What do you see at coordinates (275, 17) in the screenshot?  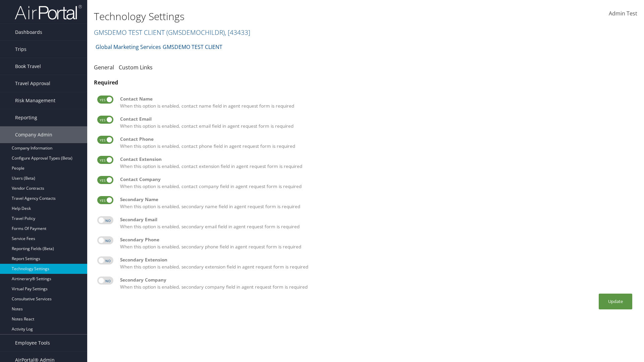 I see `h1: Technology Settings` at bounding box center [275, 17].